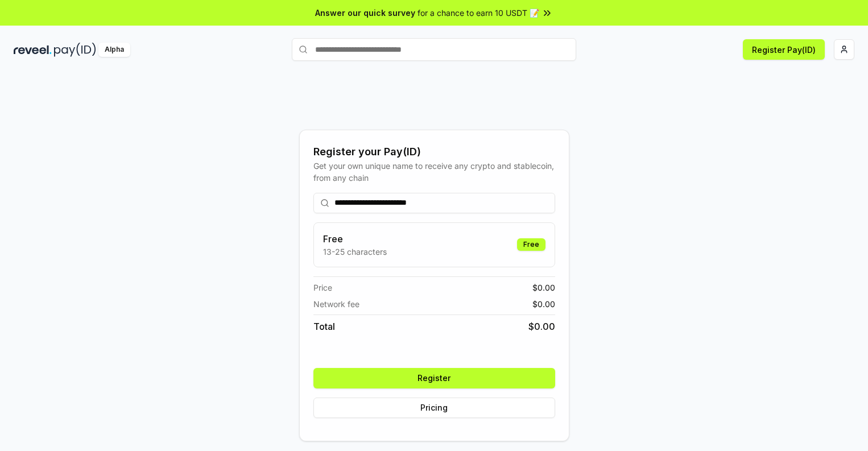 The height and width of the screenshot is (451, 868). Describe the element at coordinates (434, 152) in the screenshot. I see `div: Register your Pay(ID)` at that location.